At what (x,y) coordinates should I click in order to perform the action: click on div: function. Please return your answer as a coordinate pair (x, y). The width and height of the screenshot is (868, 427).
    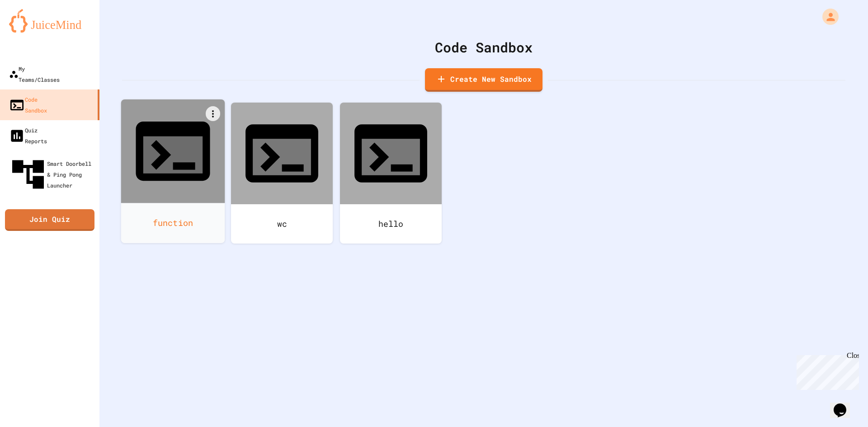
    Looking at the image, I should click on (173, 223).